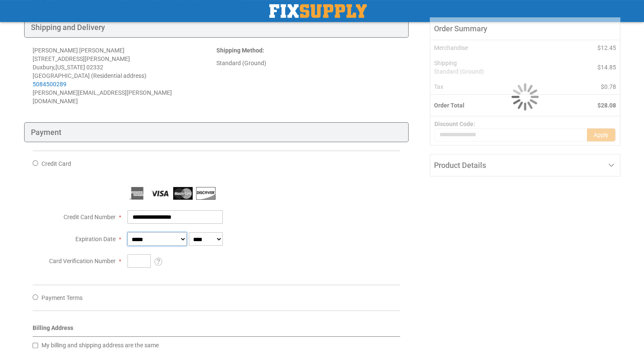 The width and height of the screenshot is (644, 349). I want to click on span: Payment Terms, so click(62, 298).